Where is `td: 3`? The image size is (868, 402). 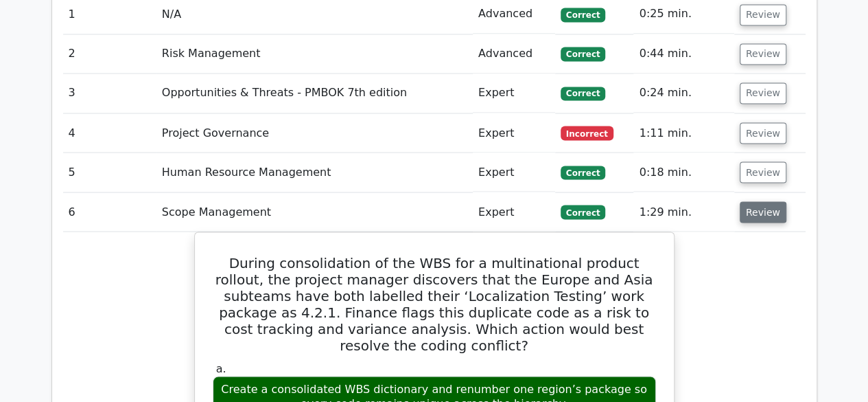 td: 3 is located at coordinates (110, 93).